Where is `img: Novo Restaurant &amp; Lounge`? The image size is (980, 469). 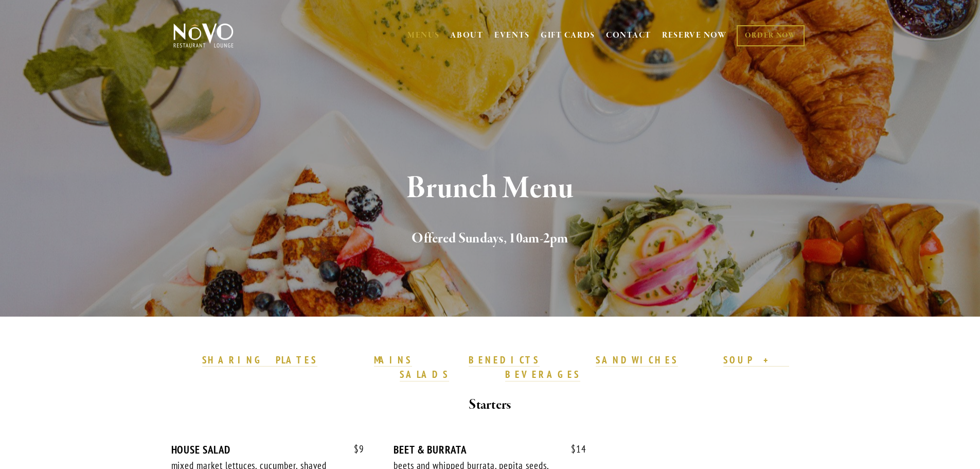
img: Novo Restaurant &amp; Lounge is located at coordinates (203, 35).